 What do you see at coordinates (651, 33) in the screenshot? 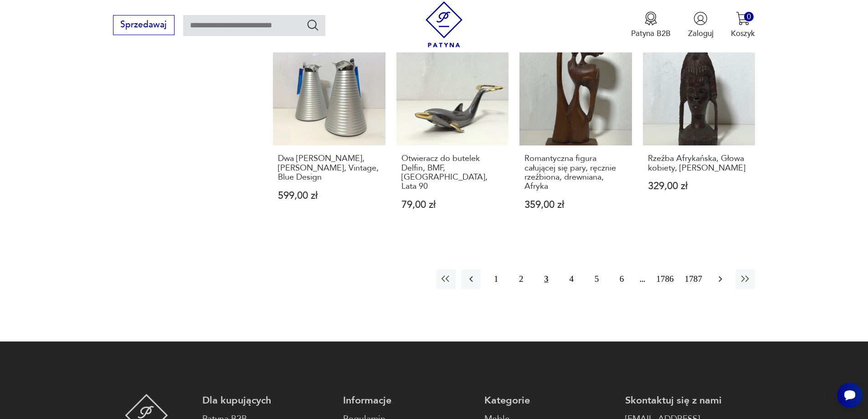
I see `p: Patyna B2B` at bounding box center [651, 33].